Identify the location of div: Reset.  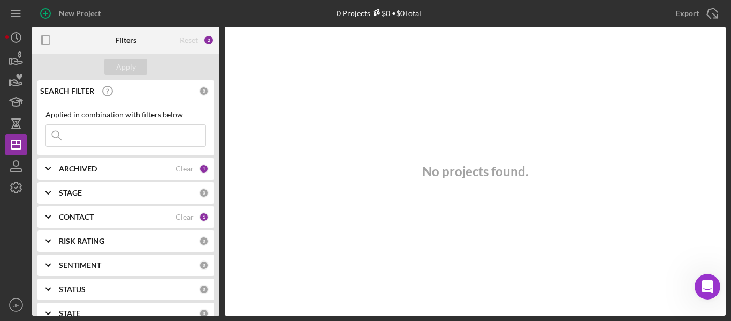
(189, 40).